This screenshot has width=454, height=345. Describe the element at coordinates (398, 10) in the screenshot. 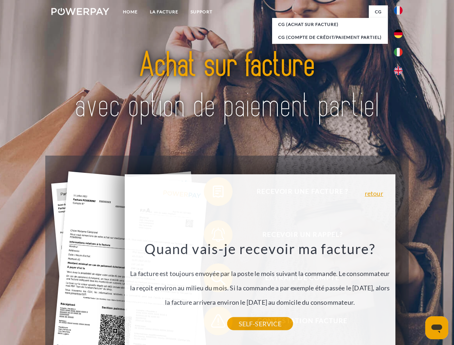

I see `img: fr` at that location.